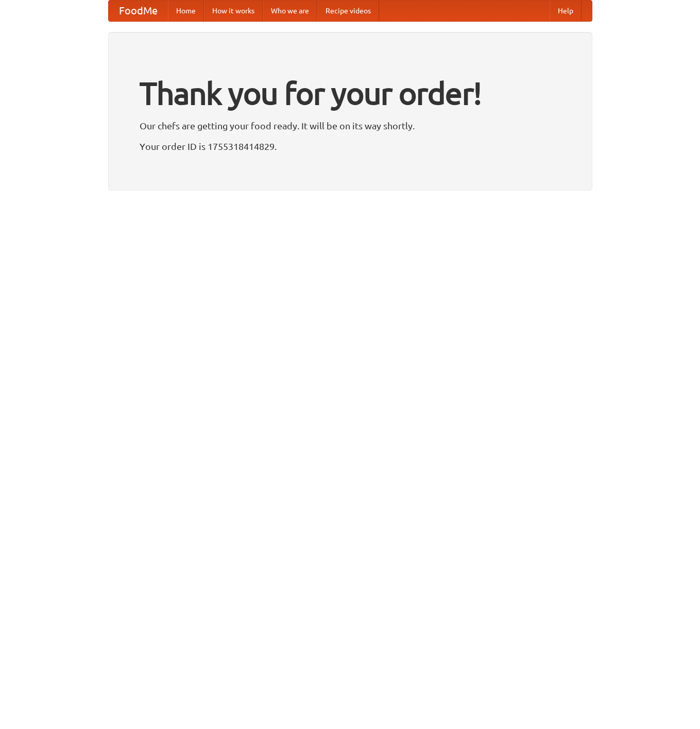  What do you see at coordinates (186, 10) in the screenshot?
I see `a: Home` at bounding box center [186, 10].